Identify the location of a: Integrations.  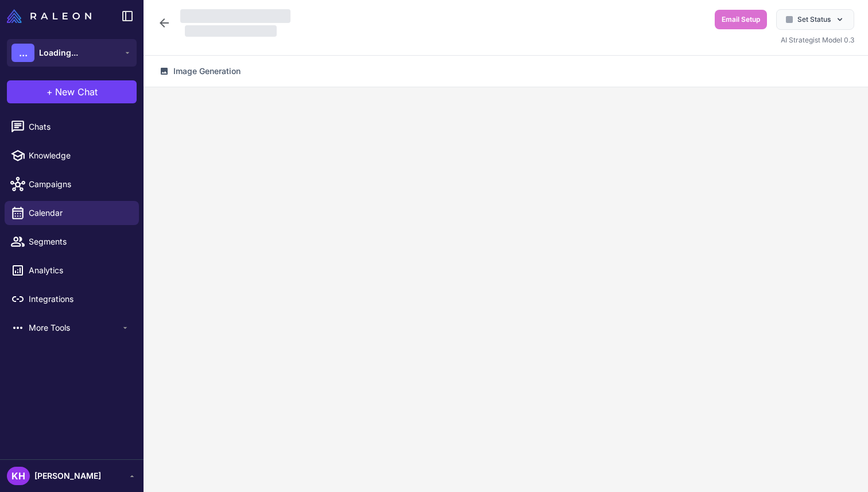
(72, 299).